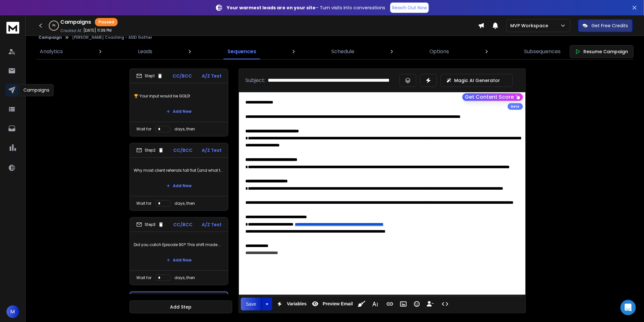  What do you see at coordinates (338, 303) in the screenshot?
I see `span: Preview Email` at bounding box center [338, 303].